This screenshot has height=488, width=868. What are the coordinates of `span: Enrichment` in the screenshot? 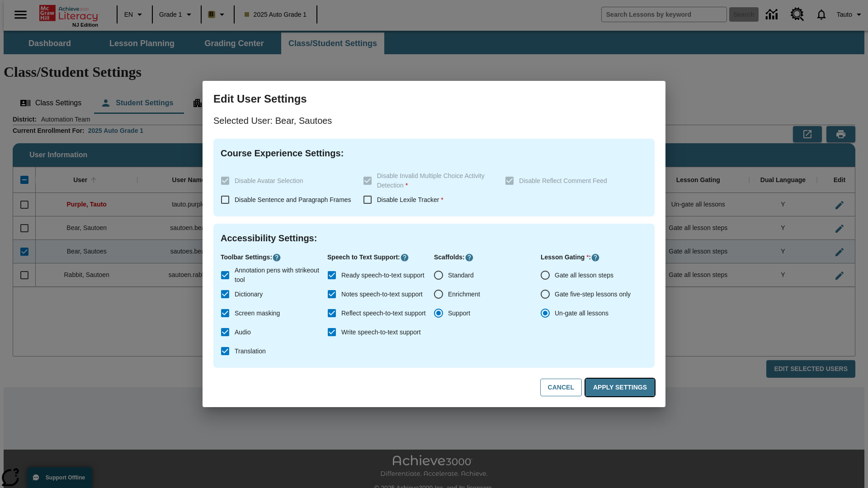 It's located at (464, 294).